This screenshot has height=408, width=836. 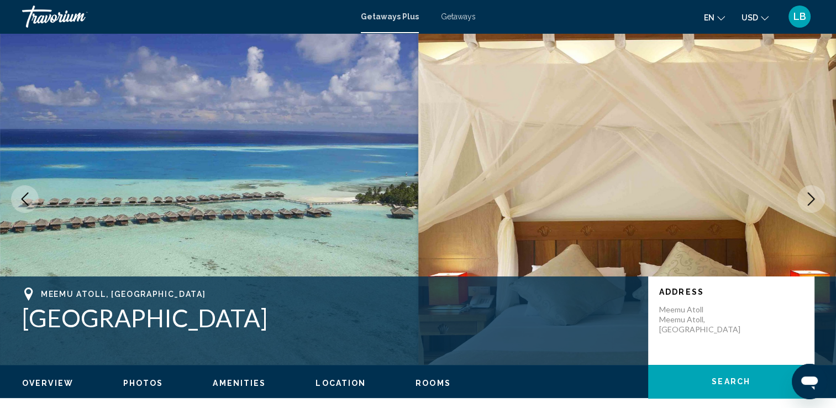 What do you see at coordinates (799, 17) in the screenshot?
I see `button: User Menu` at bounding box center [799, 17].